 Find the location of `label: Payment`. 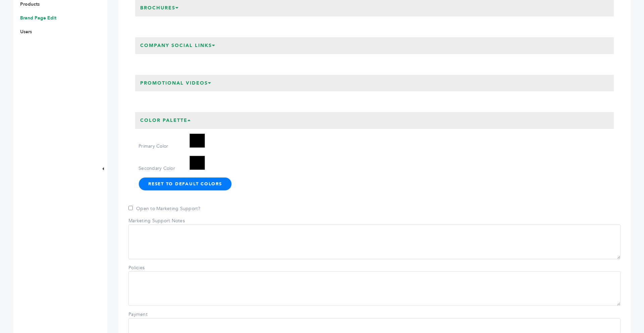

label: Payment is located at coordinates (152, 315).